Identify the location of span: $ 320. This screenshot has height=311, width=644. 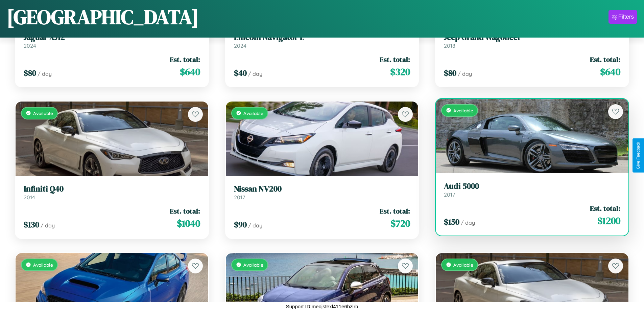
(400, 72).